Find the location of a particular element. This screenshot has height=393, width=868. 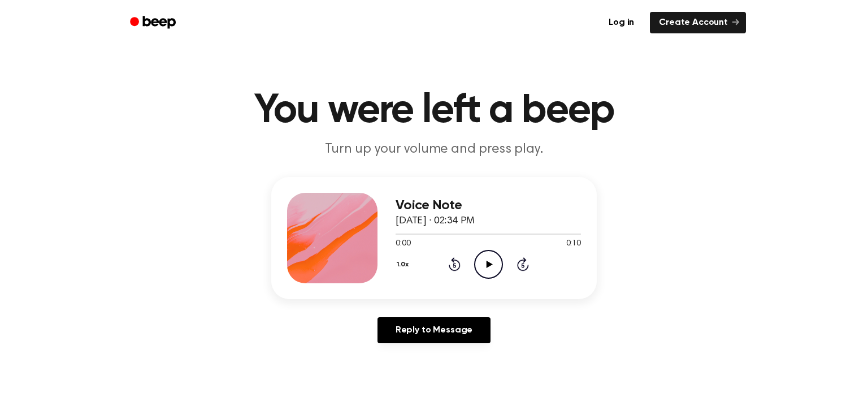

h3: Voice Note is located at coordinates (489, 206).